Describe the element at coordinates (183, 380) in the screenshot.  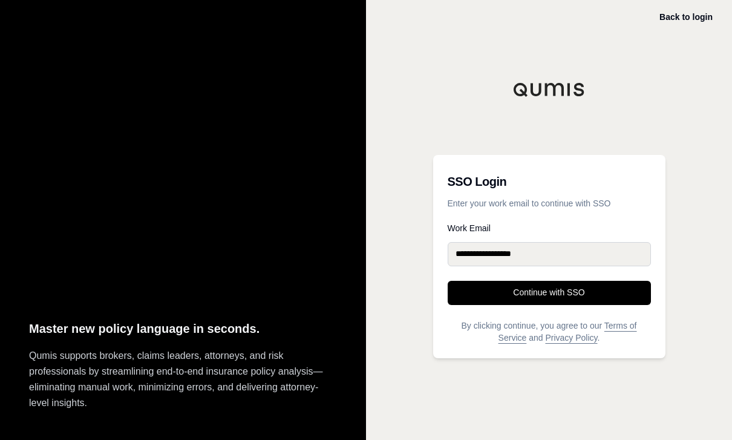
I see `p: Qumis supports brokers, claims leaders, attorneys, and risk professionals by streamlining end-to-...` at that location.